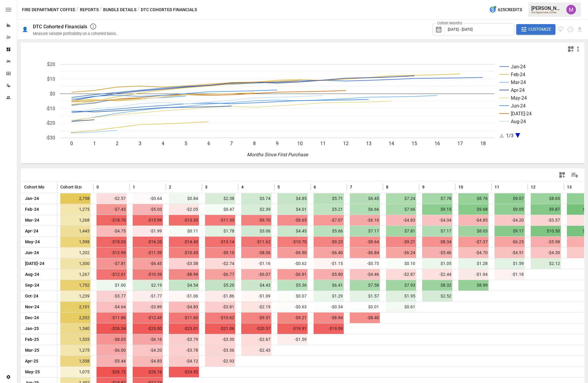  I want to click on button: Schedule report, so click(570, 29).